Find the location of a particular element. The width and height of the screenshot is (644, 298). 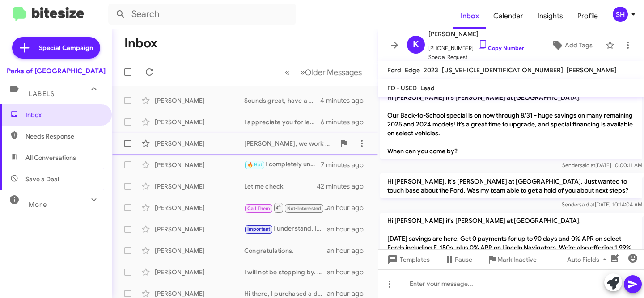

div: 4 minutes ago is located at coordinates (345, 101).